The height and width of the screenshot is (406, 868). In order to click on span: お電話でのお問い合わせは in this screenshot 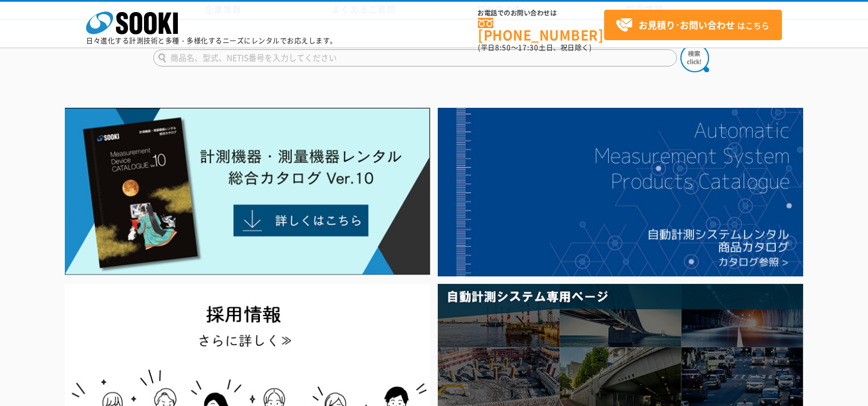, I will do `click(541, 13)`.